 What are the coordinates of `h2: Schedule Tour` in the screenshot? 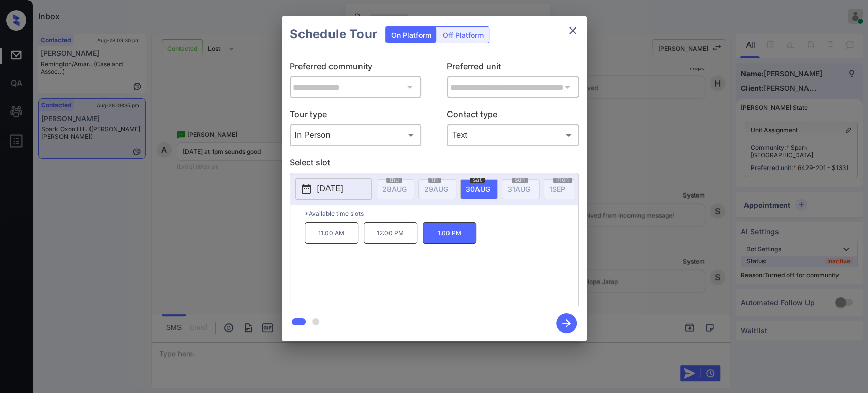 It's located at (333, 34).